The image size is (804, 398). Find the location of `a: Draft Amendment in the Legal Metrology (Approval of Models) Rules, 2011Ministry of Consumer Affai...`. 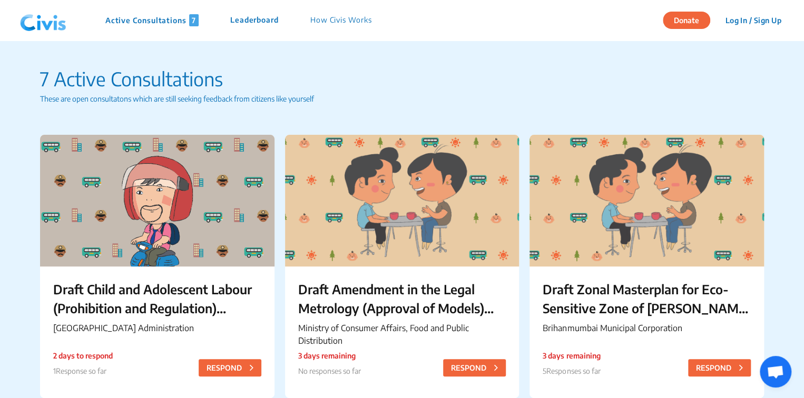

a: Draft Amendment in the Legal Metrology (Approval of Models) Rules, 2011Ministry of Consumer Affai... is located at coordinates (402, 266).